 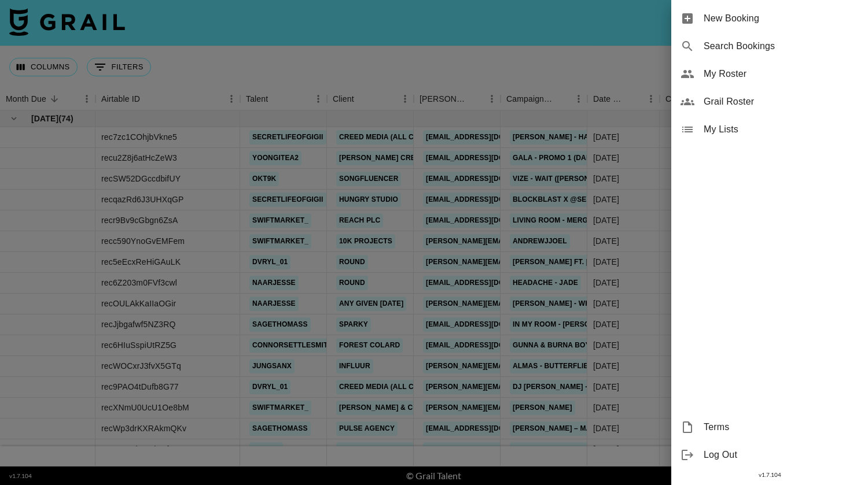 What do you see at coordinates (781, 427) in the screenshot?
I see `span: Terms` at bounding box center [781, 427].